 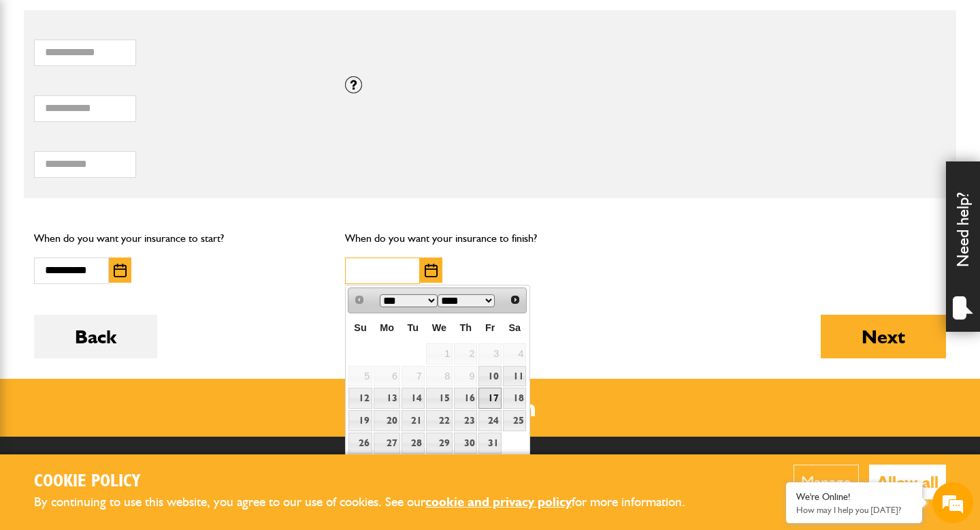 What do you see at coordinates (490, 398) in the screenshot?
I see `a: 17` at bounding box center [490, 398].